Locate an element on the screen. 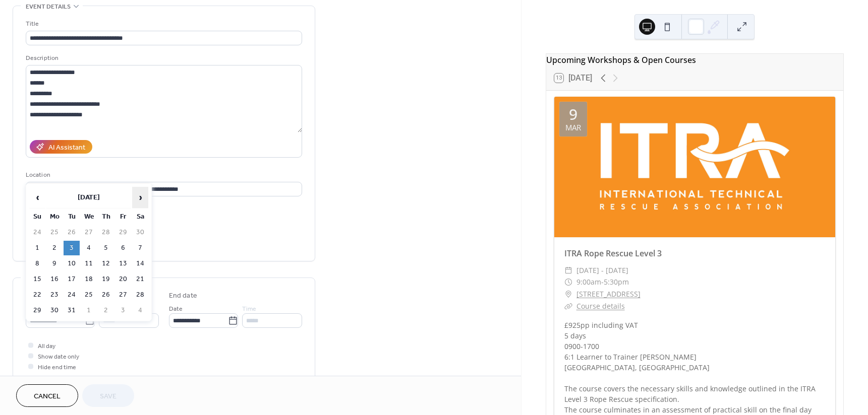 This screenshot has height=415, width=868. a: Cancel is located at coordinates (47, 396).